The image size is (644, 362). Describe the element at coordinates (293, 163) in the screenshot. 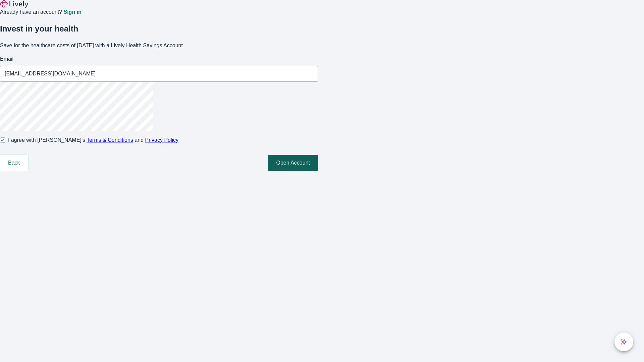

I see `button: Open Account` at that location.